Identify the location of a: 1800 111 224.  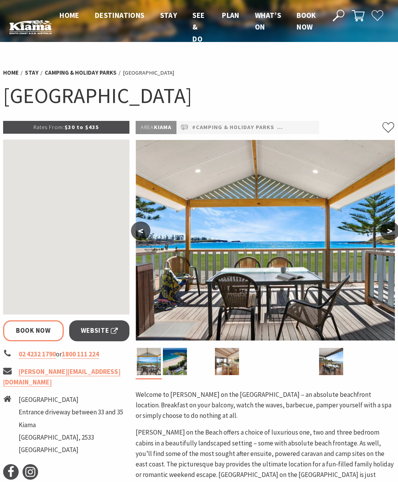
(80, 354).